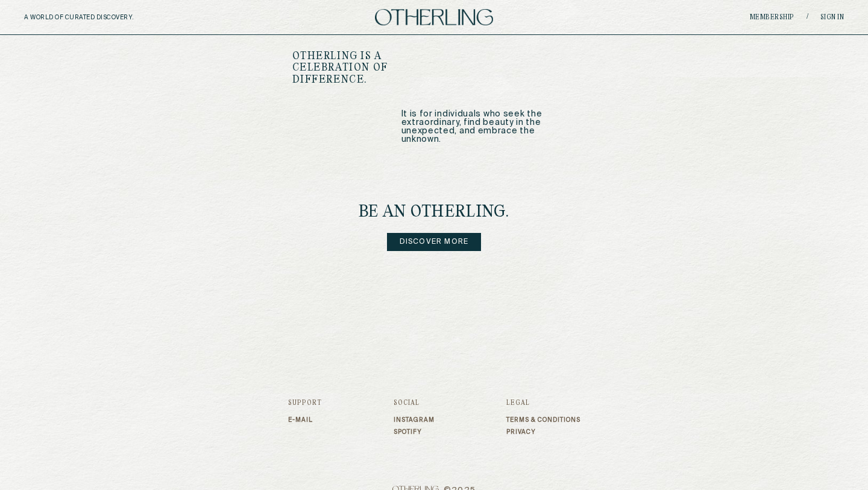  Describe the element at coordinates (832, 18) in the screenshot. I see `a: Sign in` at that location.